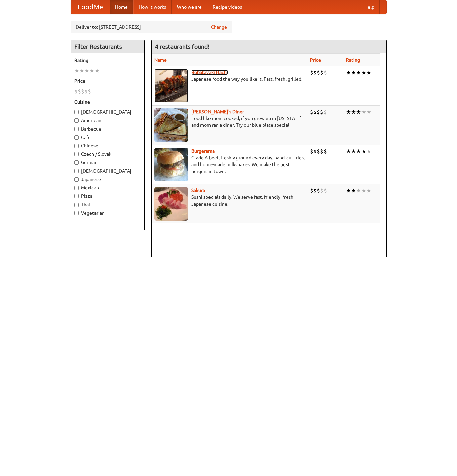 This screenshot has width=457, height=476. I want to click on input: Czech / Slovak, so click(76, 154).